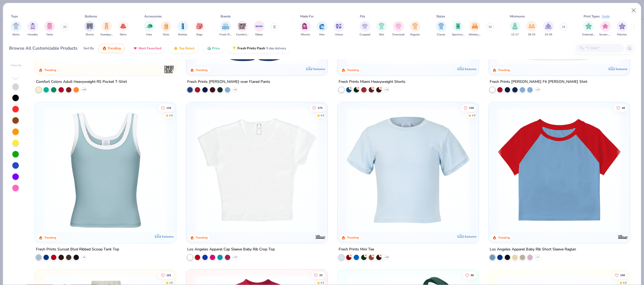 Image resolution: width=644 pixels, height=285 pixels. I want to click on div: filter for Hoodies, so click(33, 28).